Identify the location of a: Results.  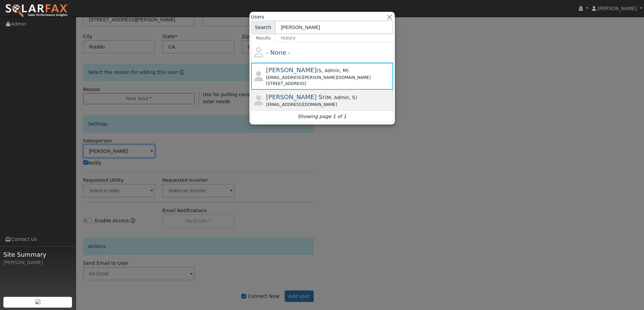
(264, 38).